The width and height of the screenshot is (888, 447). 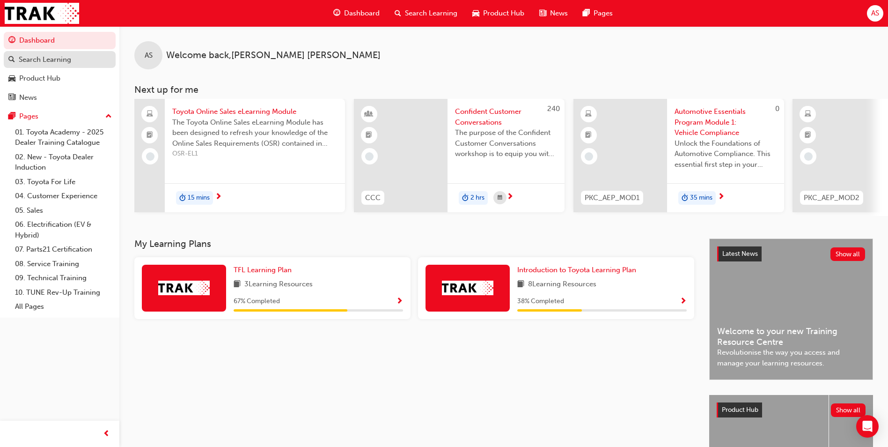 I want to click on button: AS, so click(x=875, y=13).